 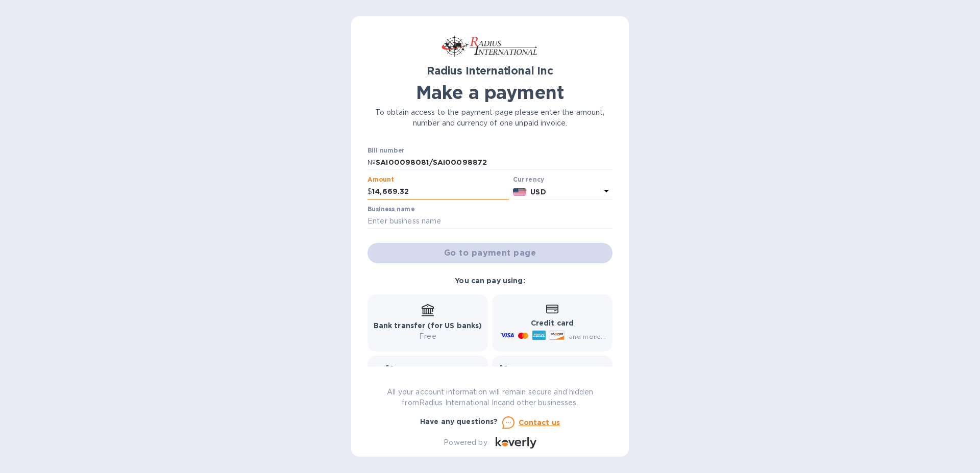 I want to click on b: Currency, so click(x=528, y=179).